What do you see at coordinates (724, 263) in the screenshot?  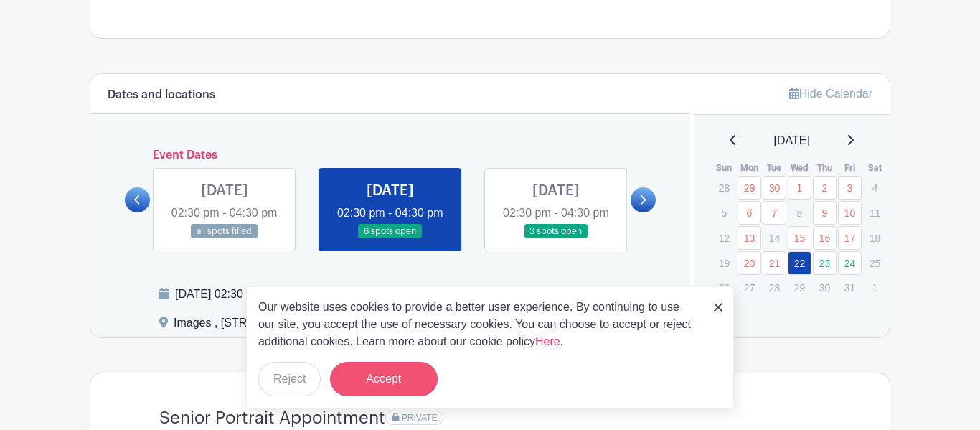 I see `p: 19` at bounding box center [724, 263].